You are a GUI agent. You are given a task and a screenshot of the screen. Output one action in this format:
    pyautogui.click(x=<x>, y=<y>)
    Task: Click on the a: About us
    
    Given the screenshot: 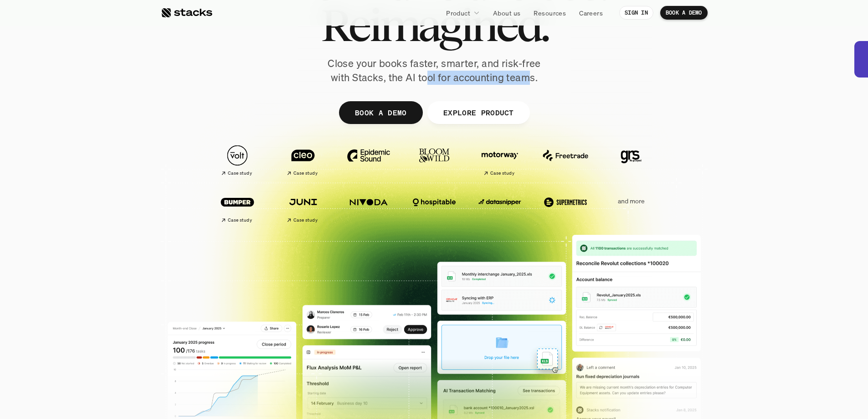 What is the action you would take?
    pyautogui.click(x=507, y=13)
    